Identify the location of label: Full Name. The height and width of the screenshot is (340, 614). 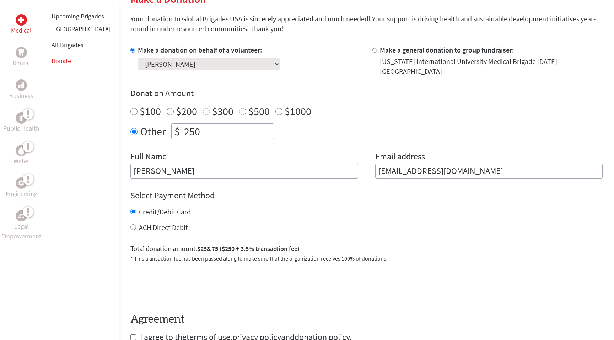
(149, 157).